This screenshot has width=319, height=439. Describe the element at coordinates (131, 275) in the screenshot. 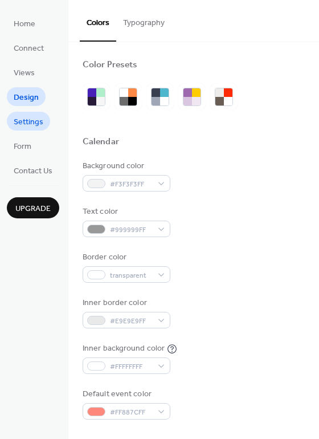

I see `span: transparent` at that location.